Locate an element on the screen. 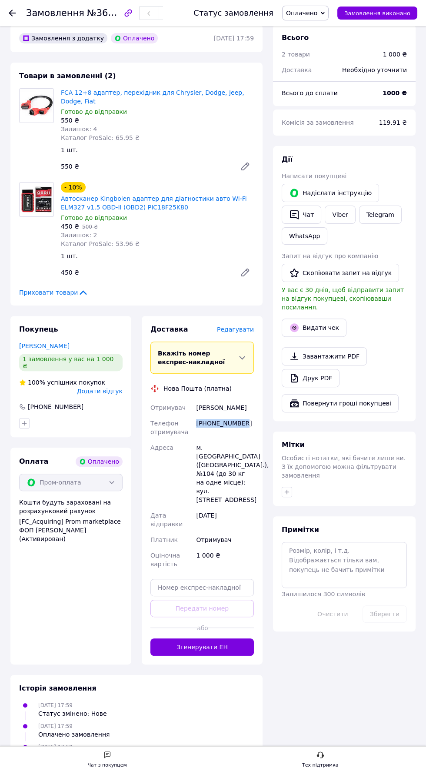 Image resolution: width=426 pixels, height=774 pixels. span: Замовлення виконано is located at coordinates (377, 13).